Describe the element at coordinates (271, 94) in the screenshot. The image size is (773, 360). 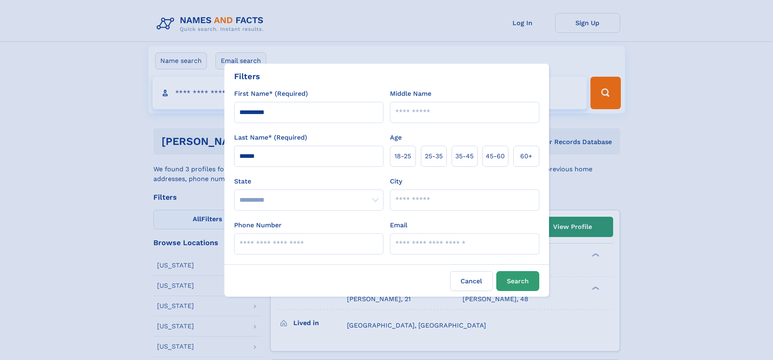
I see `label: First Name* (Required)` at that location.